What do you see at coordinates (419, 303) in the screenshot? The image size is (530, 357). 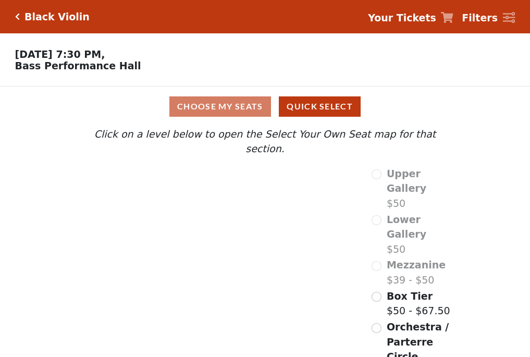 I see `label: $50 - $67.50` at bounding box center [419, 303].